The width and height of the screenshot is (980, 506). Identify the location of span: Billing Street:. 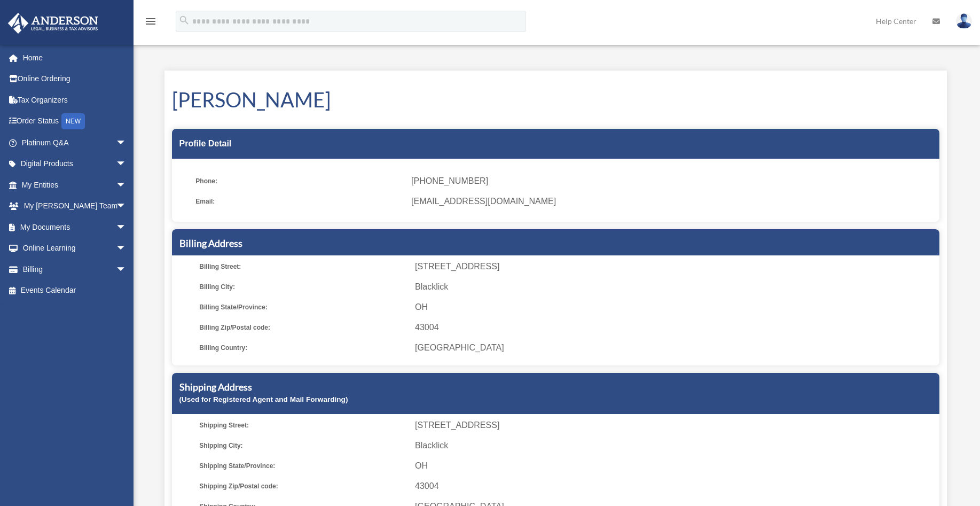
(304, 266).